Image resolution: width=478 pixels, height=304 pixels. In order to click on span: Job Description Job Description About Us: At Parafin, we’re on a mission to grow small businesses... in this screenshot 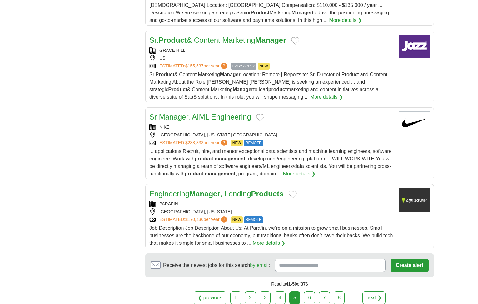, I will do `click(271, 235)`.